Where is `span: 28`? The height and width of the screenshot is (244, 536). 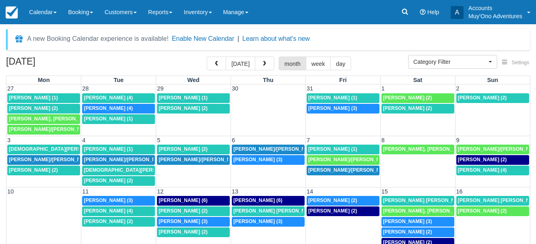
span: 28 is located at coordinates (85, 89).